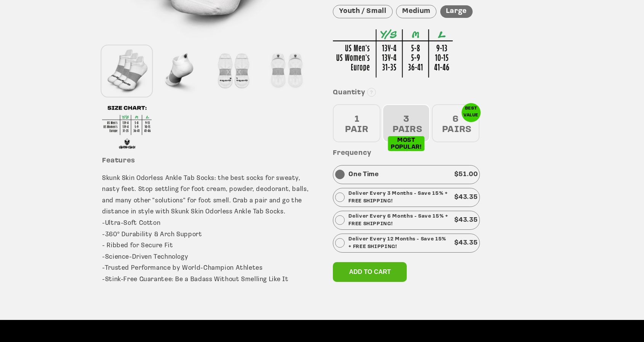  What do you see at coordinates (416, 12) in the screenshot?
I see `div: Medium` at bounding box center [416, 12].